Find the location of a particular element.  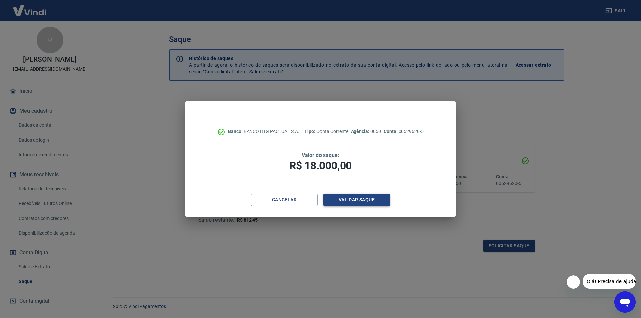

span: R$ 18.000,00 is located at coordinates (320, 166).